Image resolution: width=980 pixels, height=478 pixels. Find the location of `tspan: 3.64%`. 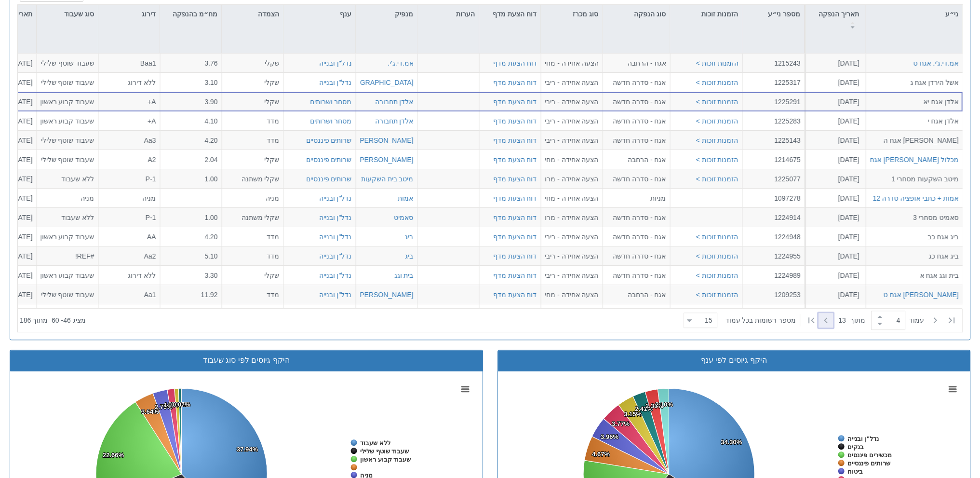

tspan: 3.64% is located at coordinates (150, 411).